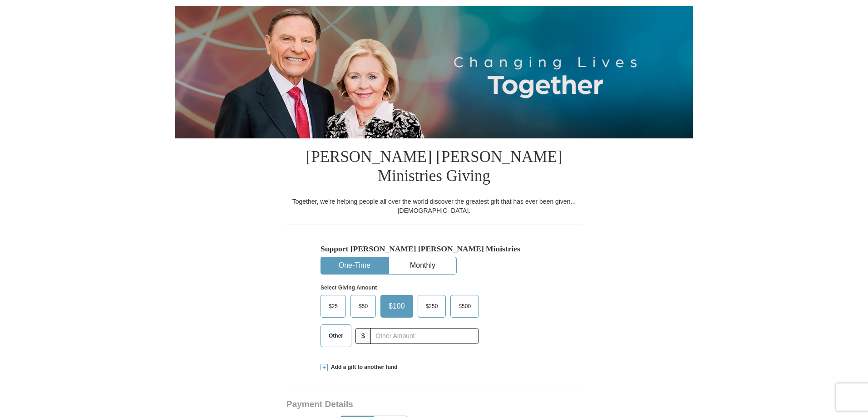 The image size is (868, 417). What do you see at coordinates (362, 367) in the screenshot?
I see `span: Add a gift to another fund` at bounding box center [362, 367].